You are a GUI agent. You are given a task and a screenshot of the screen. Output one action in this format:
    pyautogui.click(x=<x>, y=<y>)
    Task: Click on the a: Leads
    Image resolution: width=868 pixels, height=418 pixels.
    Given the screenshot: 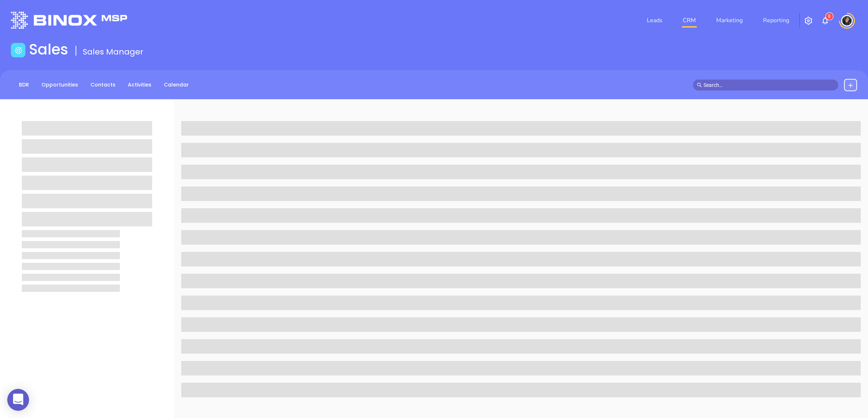 What is the action you would take?
    pyautogui.click(x=655, y=20)
    